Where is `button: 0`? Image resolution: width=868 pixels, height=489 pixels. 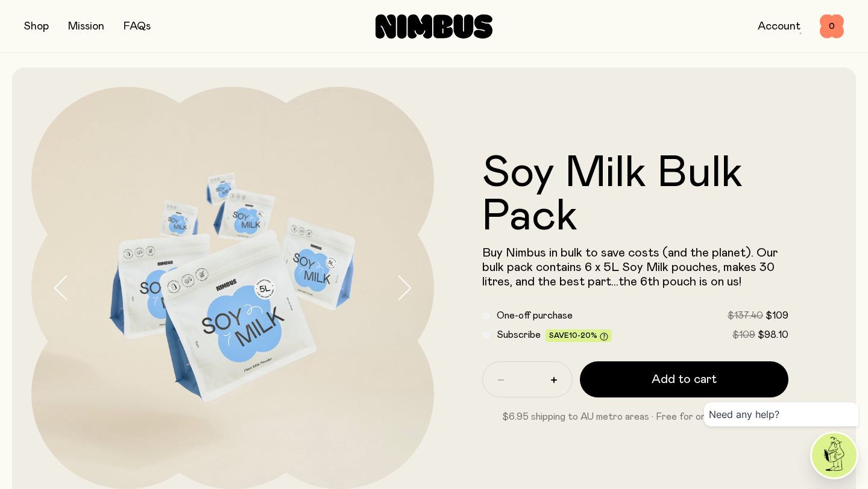 button: 0 is located at coordinates (832, 26).